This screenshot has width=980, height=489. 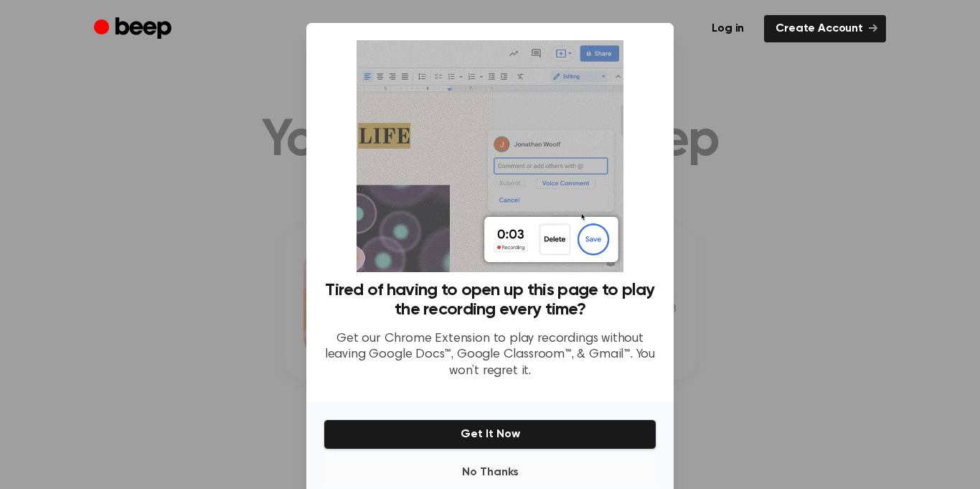 I want to click on button: No Thanks, so click(x=490, y=473).